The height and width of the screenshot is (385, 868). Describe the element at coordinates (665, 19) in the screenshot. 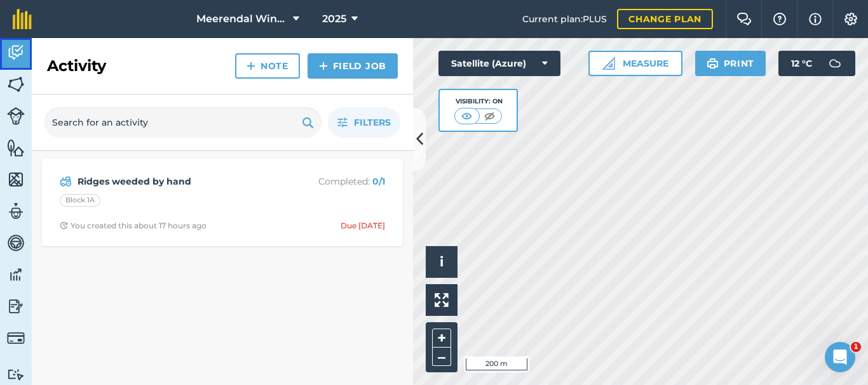

I see `a: Change plan` at that location.